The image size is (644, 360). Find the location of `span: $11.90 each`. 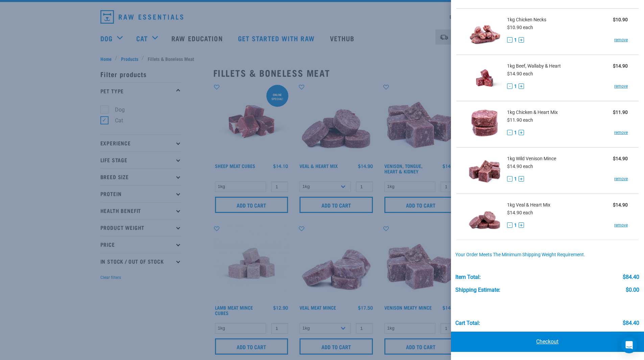

span: $11.90 each is located at coordinates (520, 120).